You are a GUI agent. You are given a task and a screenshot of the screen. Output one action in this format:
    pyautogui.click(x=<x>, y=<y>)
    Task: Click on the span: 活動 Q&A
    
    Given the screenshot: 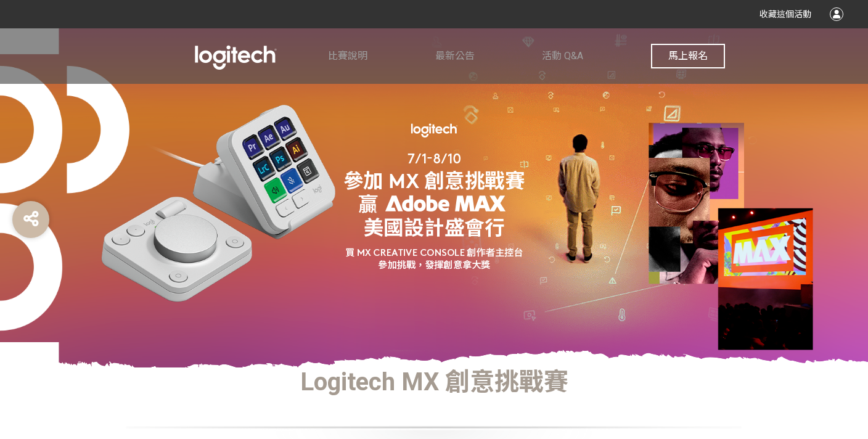 What is the action you would take?
    pyautogui.click(x=562, y=56)
    